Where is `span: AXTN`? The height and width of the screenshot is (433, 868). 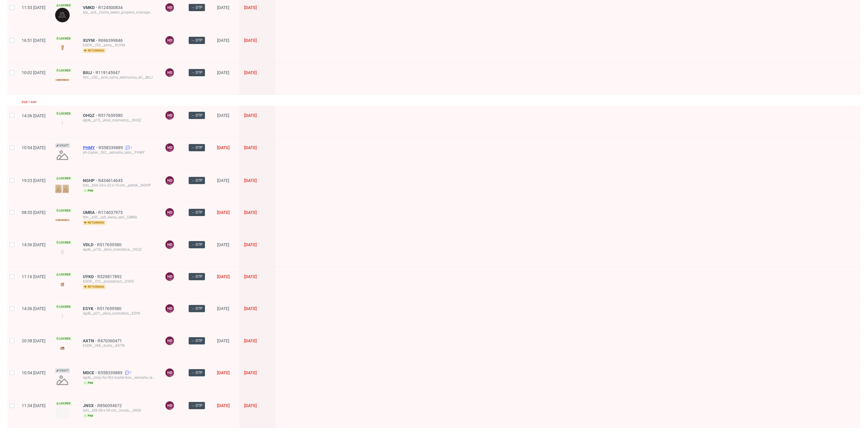 span: AXTN is located at coordinates (90, 341).